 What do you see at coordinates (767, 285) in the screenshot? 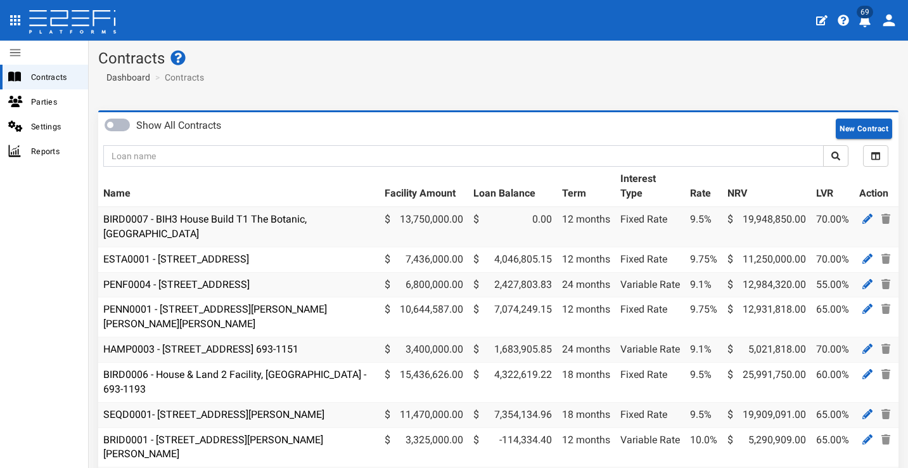
I see `td: 12,984,320.00` at bounding box center [767, 285].